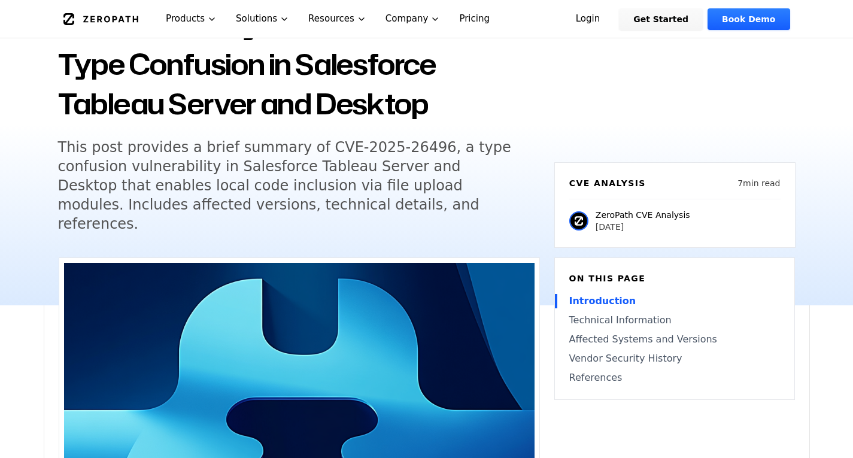 This screenshot has width=853, height=458. What do you see at coordinates (675, 359) in the screenshot?
I see `a: Vendor Security History` at bounding box center [675, 359].